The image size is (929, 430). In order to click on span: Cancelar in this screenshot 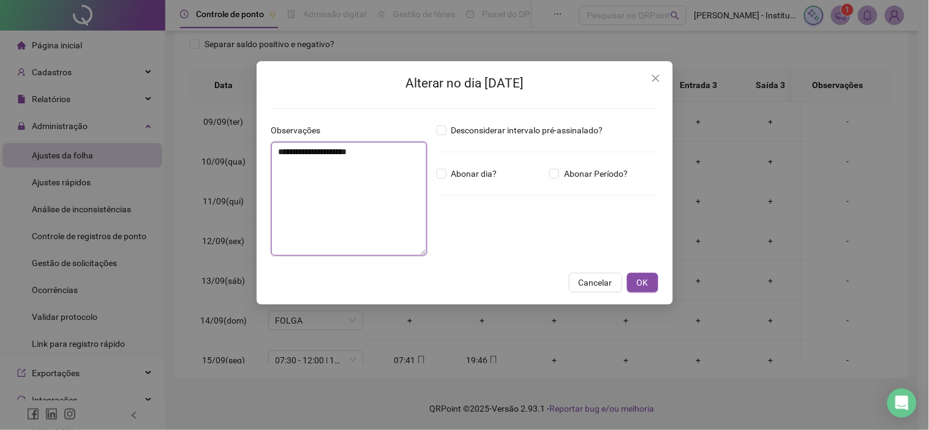, I will do `click(595, 283)`.